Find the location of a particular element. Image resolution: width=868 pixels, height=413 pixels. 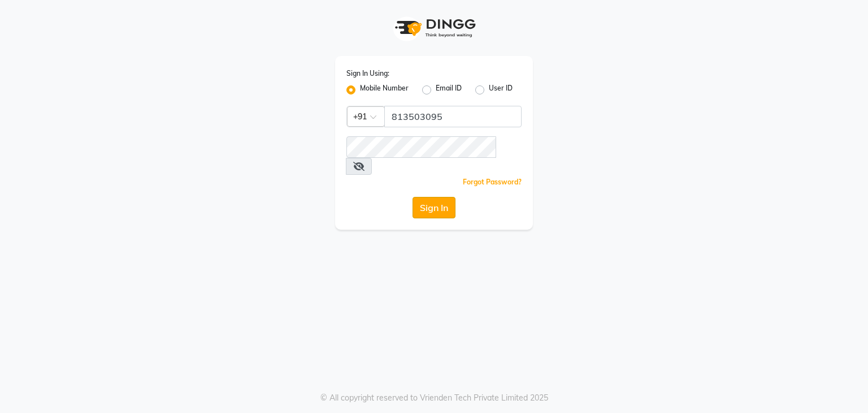

button: Sign In is located at coordinates (434, 207).